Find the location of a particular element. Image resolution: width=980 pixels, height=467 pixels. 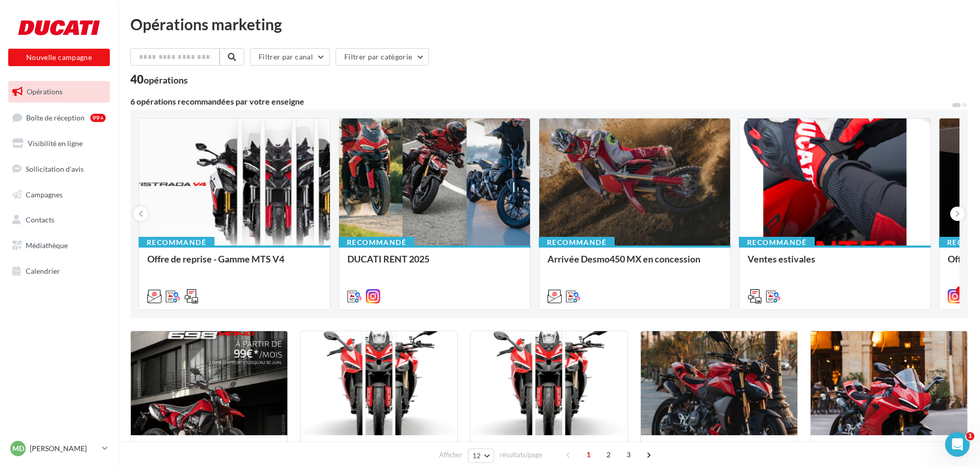

span: résultats/page is located at coordinates (521, 455).